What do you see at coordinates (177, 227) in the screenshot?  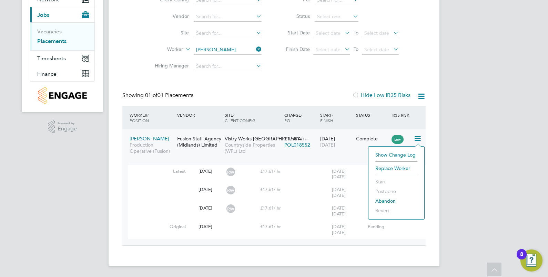 I see `span: Original` at bounding box center [177, 227].